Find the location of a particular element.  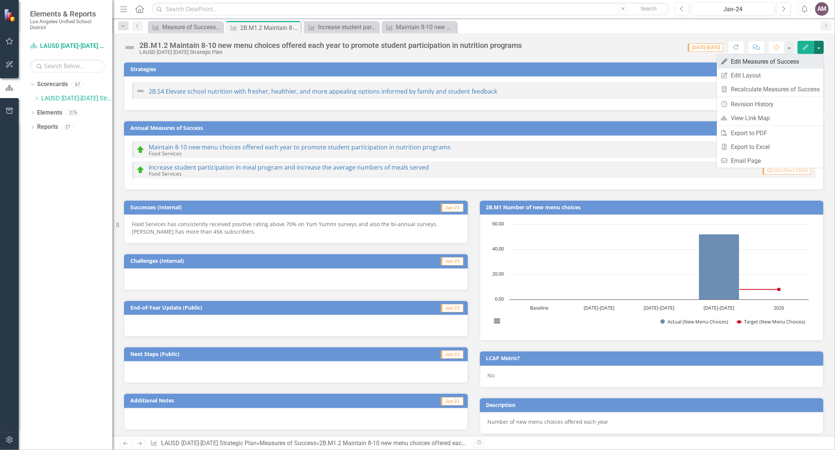

text: 40.00 is located at coordinates (498, 249).